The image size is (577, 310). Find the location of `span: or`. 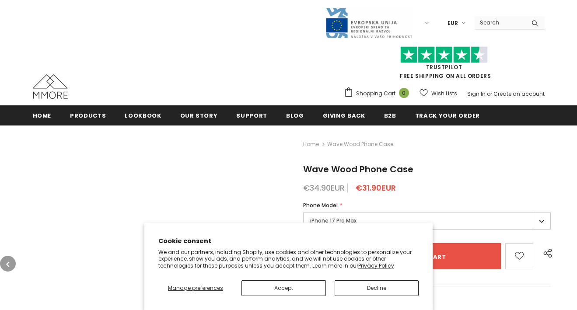

span: or is located at coordinates (490, 94).